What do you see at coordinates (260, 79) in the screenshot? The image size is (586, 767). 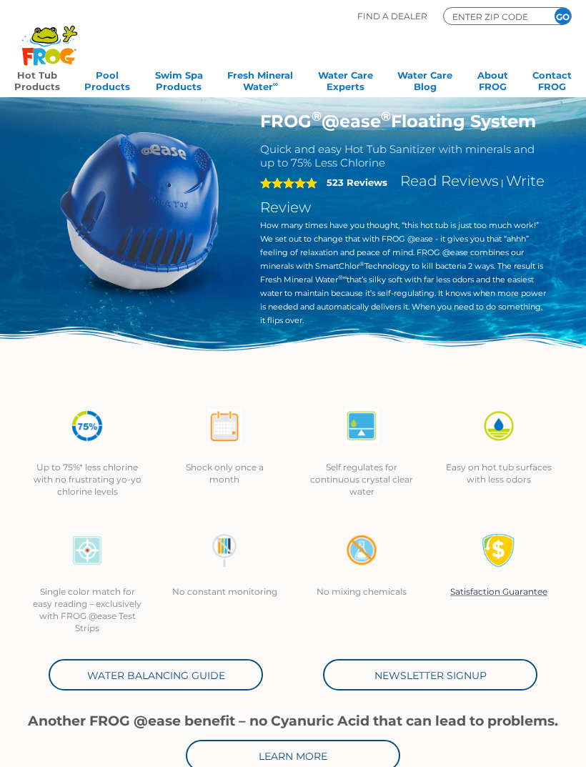 I see `a: Fresh MineralWater∞` at bounding box center [260, 79].